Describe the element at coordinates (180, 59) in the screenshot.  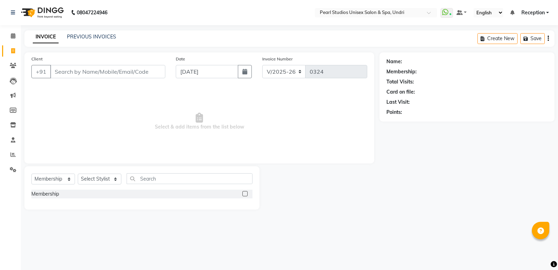
I see `label: Date` at that location.